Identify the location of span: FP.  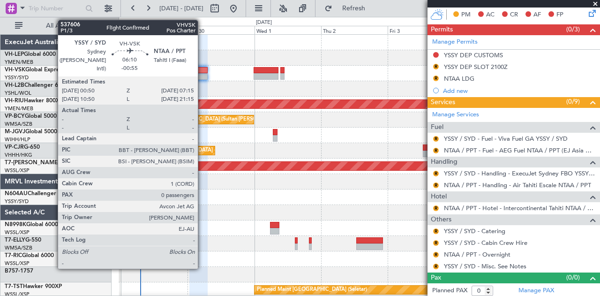
(560, 15).